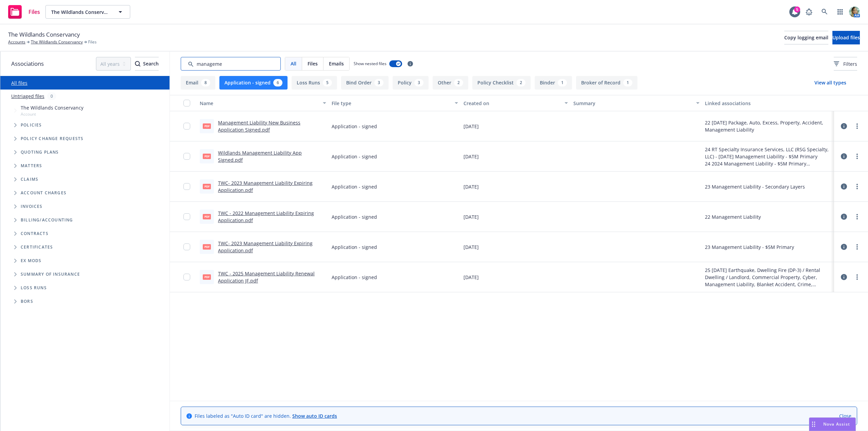 This screenshot has height=431, width=868. Describe the element at coordinates (501, 83) in the screenshot. I see `button: Policy Checklist` at that location.